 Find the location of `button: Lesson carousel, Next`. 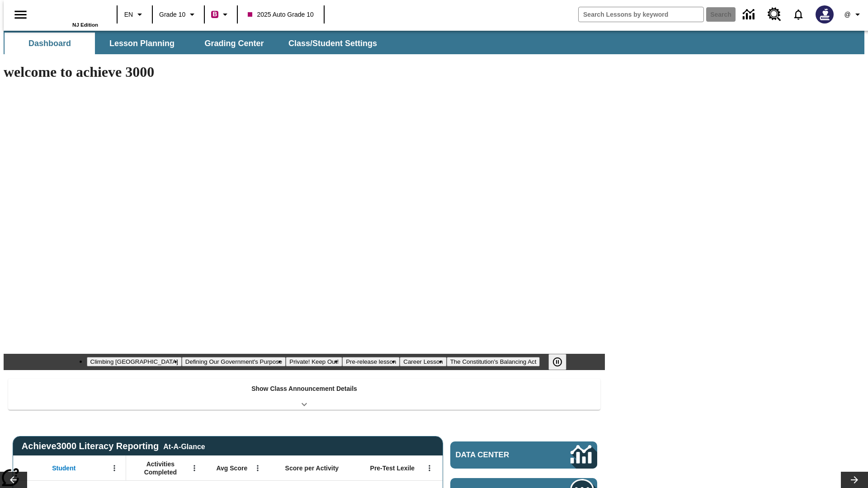

button: Lesson carousel, Next is located at coordinates (854, 479).